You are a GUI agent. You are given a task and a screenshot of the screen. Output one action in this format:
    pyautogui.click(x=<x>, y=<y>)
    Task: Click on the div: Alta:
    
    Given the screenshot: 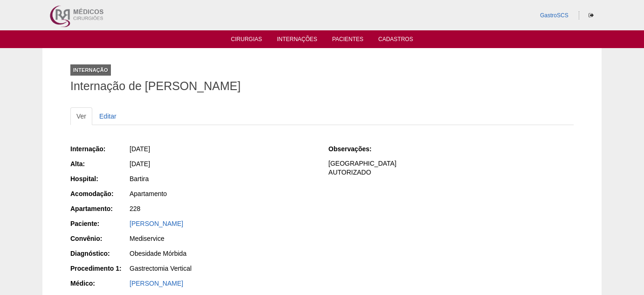 What is the action you would take?
    pyautogui.click(x=99, y=163)
    